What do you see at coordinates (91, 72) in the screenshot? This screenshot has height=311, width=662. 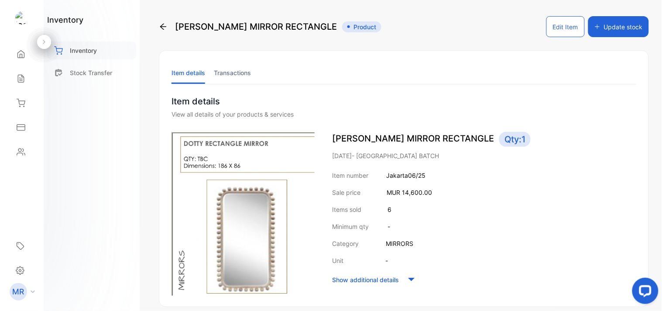 I see `p: Stock Transfer` at bounding box center [91, 72].